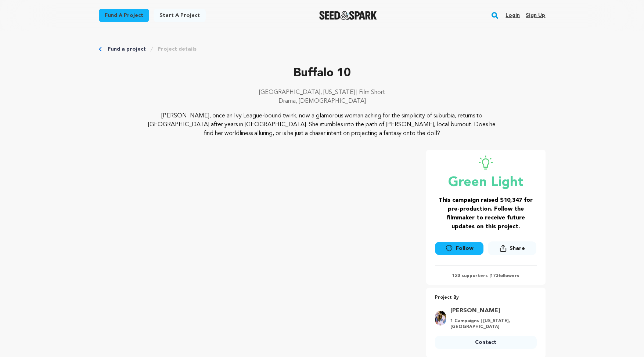 The image size is (644, 357). What do you see at coordinates (486, 298) in the screenshot?
I see `p: Project By` at bounding box center [486, 298].